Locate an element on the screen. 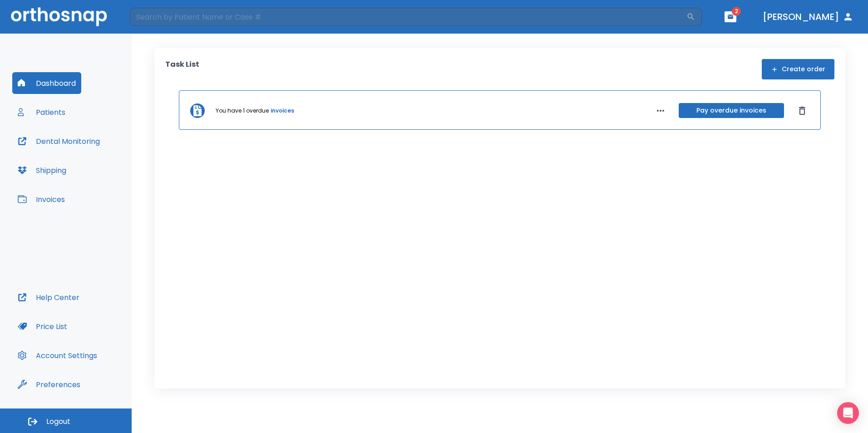 The height and width of the screenshot is (433, 868). button: Patients is located at coordinates (42, 112).